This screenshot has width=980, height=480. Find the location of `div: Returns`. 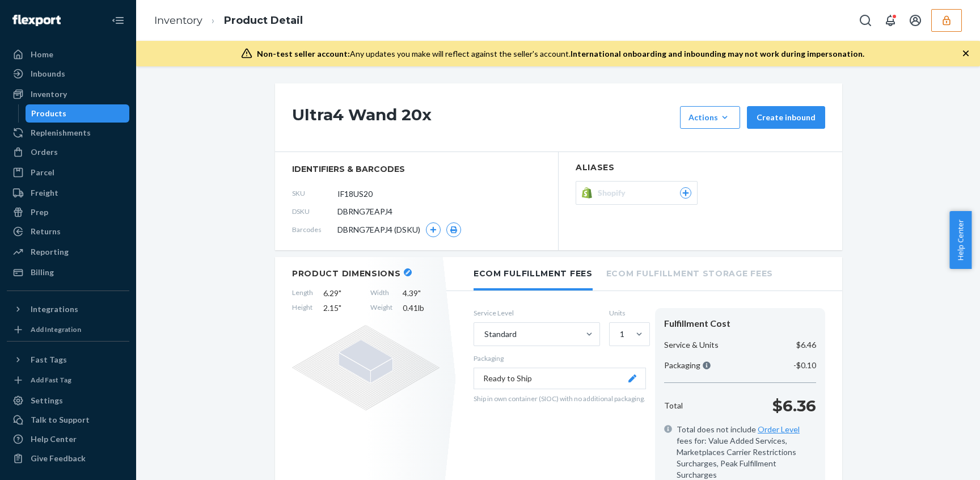

div: Returns is located at coordinates (45, 232).